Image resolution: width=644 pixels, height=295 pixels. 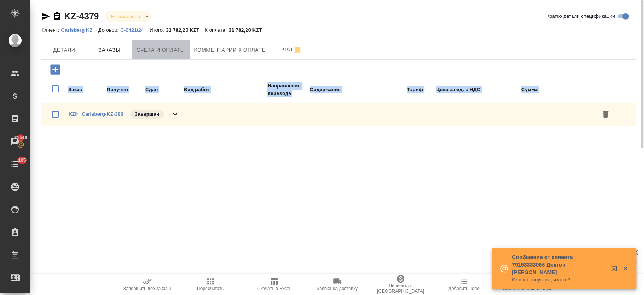 I want to click on div: KZH_Carlsberg-KZ-388Завершен, so click(x=339, y=114).